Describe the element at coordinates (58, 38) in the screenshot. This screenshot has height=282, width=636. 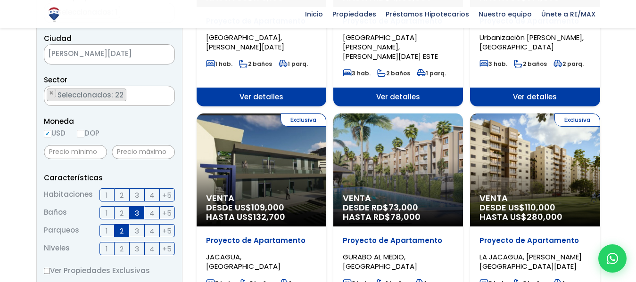
I see `span: Ciudad` at that location.